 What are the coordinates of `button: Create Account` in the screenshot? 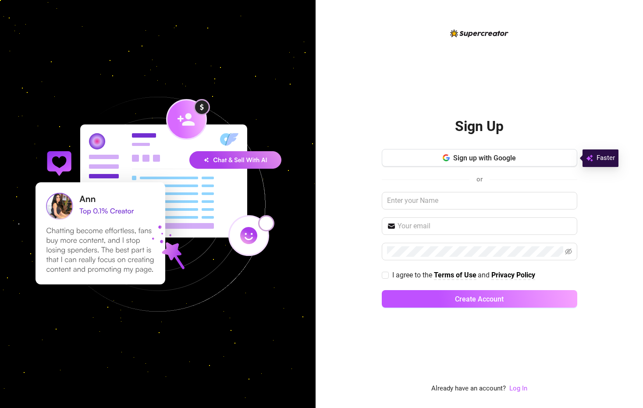 It's located at (480, 299).